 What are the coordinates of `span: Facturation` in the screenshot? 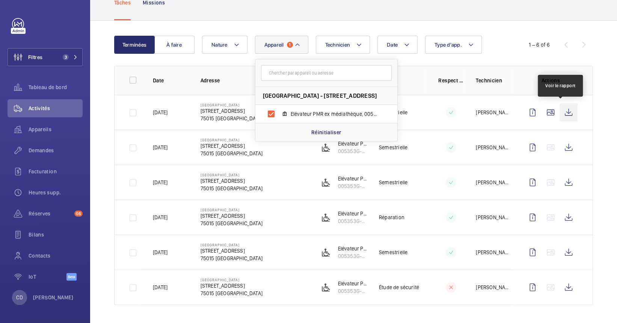 It's located at (56, 171).